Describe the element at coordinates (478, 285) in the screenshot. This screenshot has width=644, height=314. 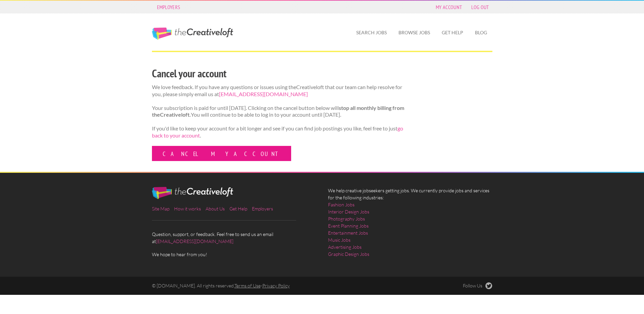
I see `a: Follow Us` at that location.